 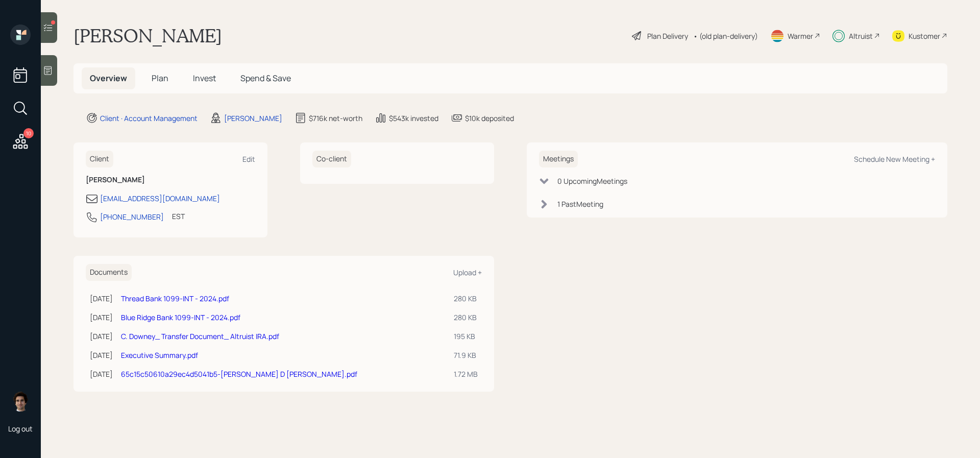 I want to click on a: C. Downey_ Transfer Document_ Altruist IRA.pdf, so click(x=200, y=336).